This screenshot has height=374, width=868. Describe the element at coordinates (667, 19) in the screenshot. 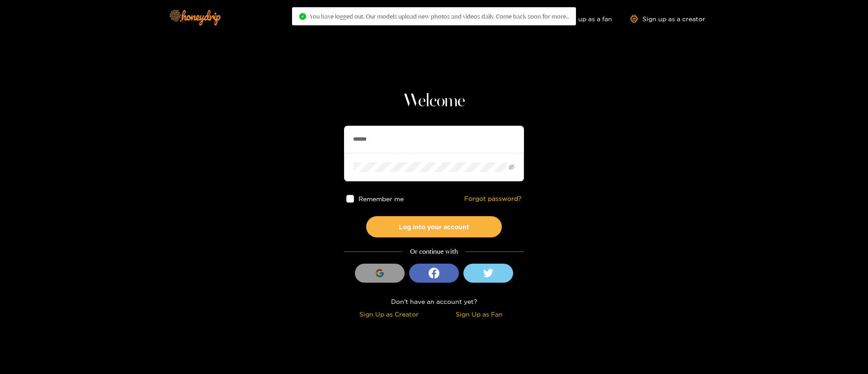

I see `a: Sign up as a creator` at that location.